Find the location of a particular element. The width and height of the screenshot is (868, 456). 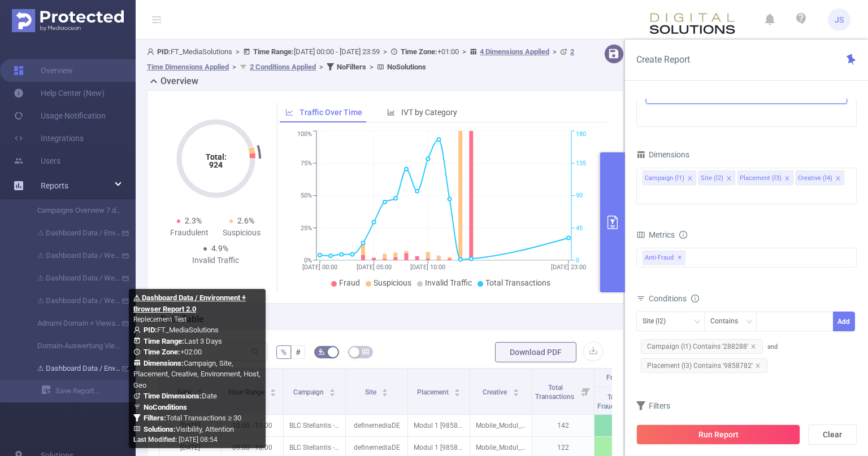

a: Overview is located at coordinates (43, 71).